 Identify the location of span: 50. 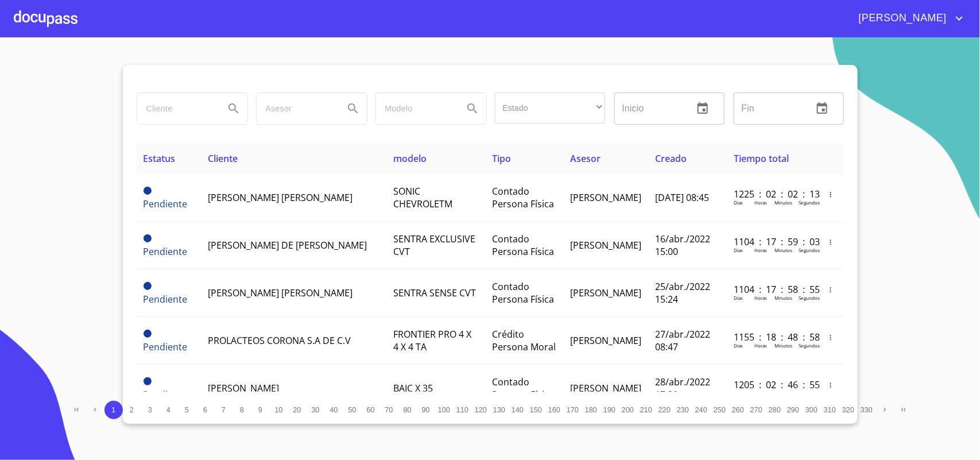
(352, 409).